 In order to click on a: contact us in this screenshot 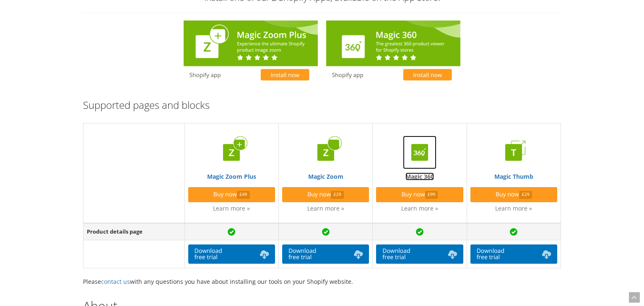, I will do `click(116, 282)`.